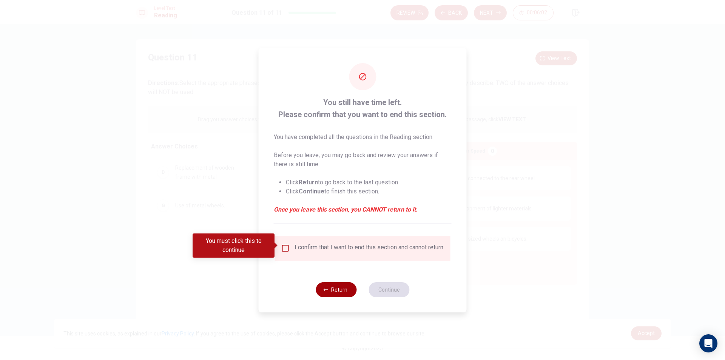 The image size is (725, 360). I want to click on li: Click to finish this section., so click(368, 191).